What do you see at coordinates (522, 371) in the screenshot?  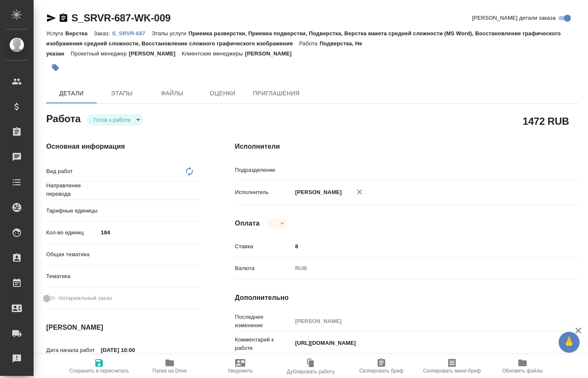 I see `span: Обновить файлы` at bounding box center [522, 371].